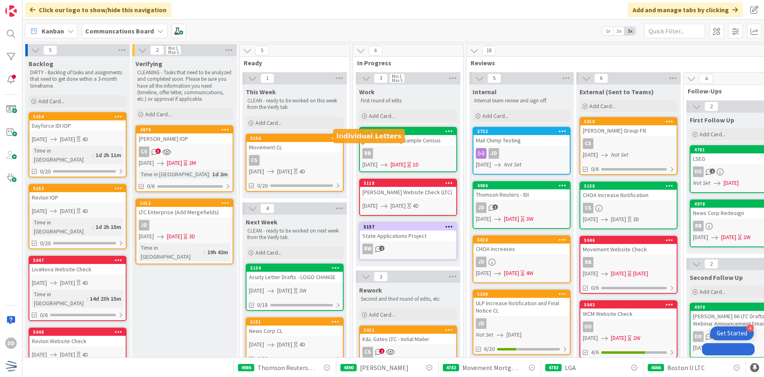  Describe the element at coordinates (630, 240) in the screenshot. I see `div: 5046` at that location.